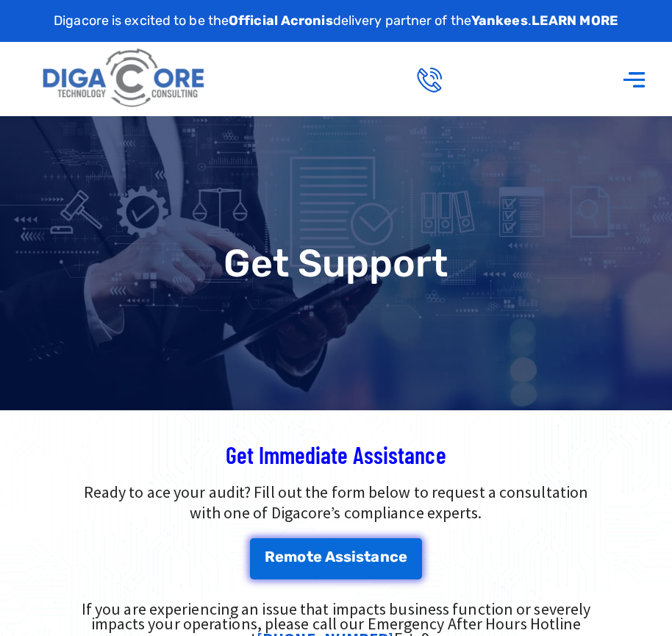  Describe the element at coordinates (385, 557) in the screenshot. I see `span: n` at that location.